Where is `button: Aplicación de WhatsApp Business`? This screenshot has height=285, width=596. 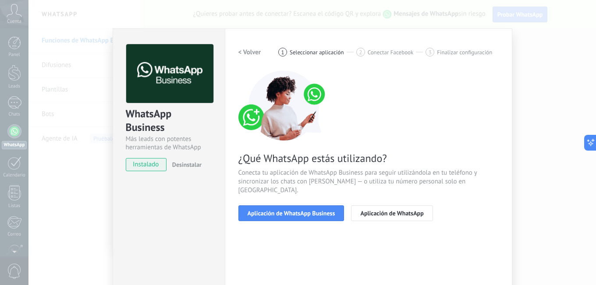
button: Aplicación de WhatsApp Business is located at coordinates (291, 213).